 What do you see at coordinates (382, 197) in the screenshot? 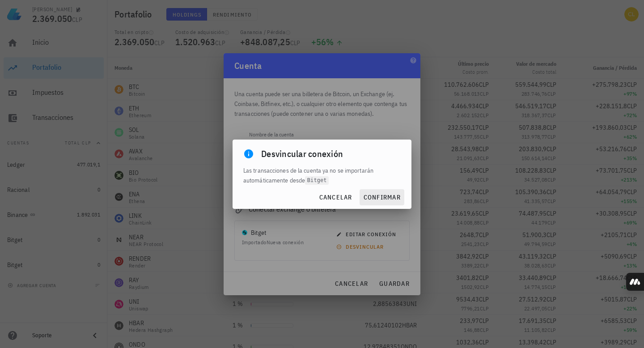
I see `span: confirmar` at bounding box center [382, 197].